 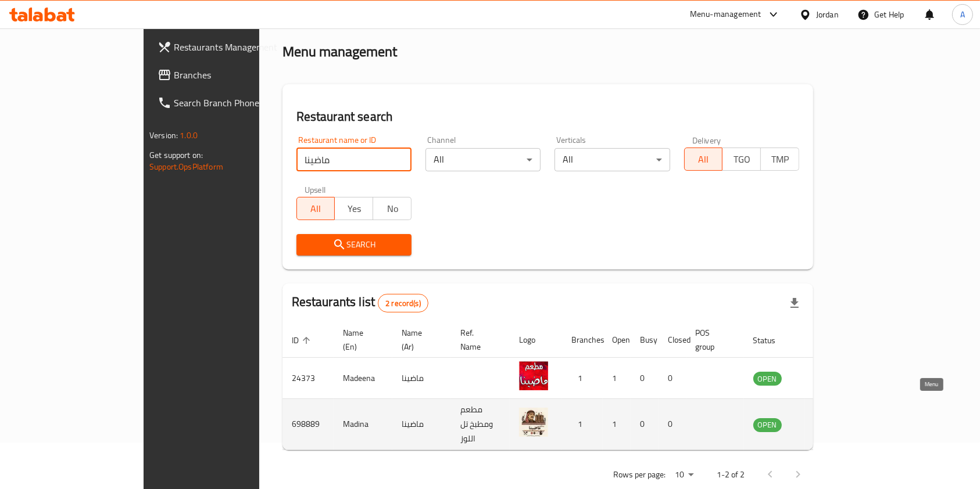 I want to click on span: TGO, so click(x=742, y=159).